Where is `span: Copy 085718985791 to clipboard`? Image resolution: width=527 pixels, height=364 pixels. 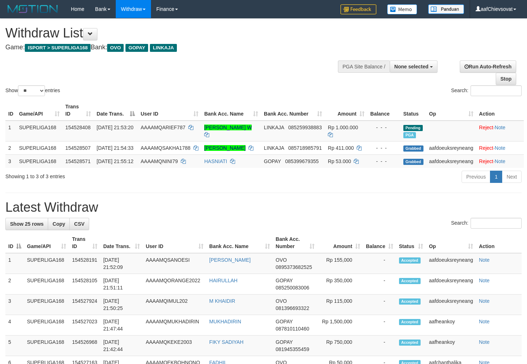 span: Copy 085718985791 to clipboard is located at coordinates (305, 148).